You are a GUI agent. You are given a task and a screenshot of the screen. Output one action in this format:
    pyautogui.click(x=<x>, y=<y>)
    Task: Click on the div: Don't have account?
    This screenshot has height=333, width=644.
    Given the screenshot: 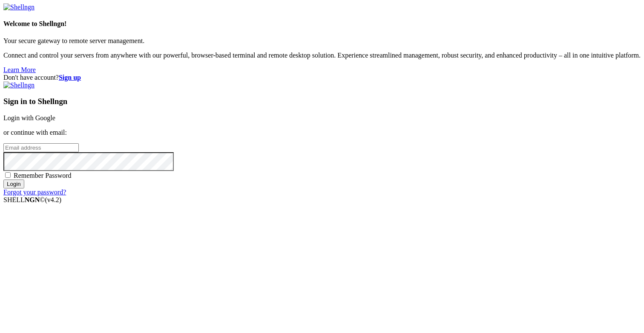 What is the action you would take?
    pyautogui.click(x=322, y=78)
    